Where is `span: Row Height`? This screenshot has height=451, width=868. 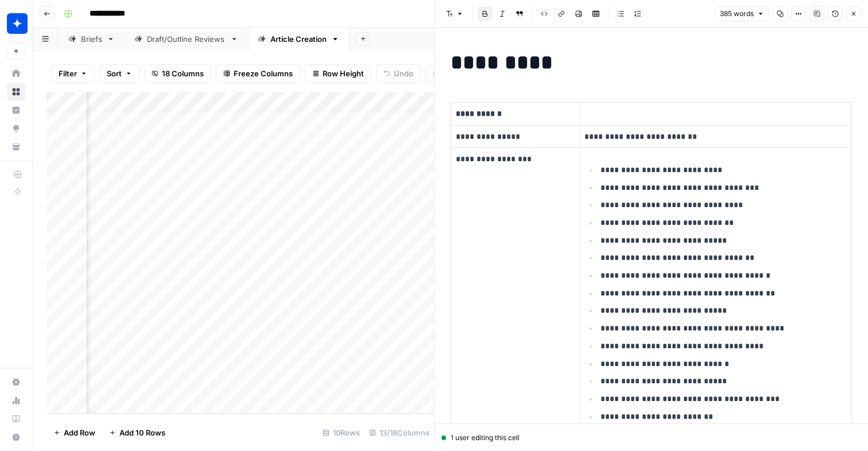
span: Row Height is located at coordinates (344, 74).